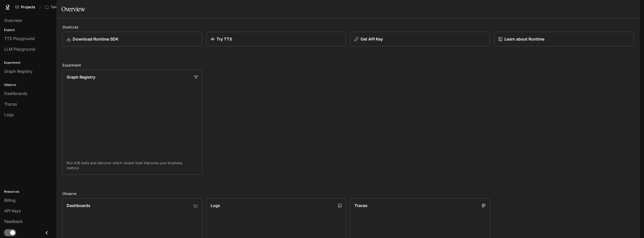 The width and height of the screenshot is (644, 238). Describe the element at coordinates (78, 205) in the screenshot. I see `p: Dashboards` at that location.